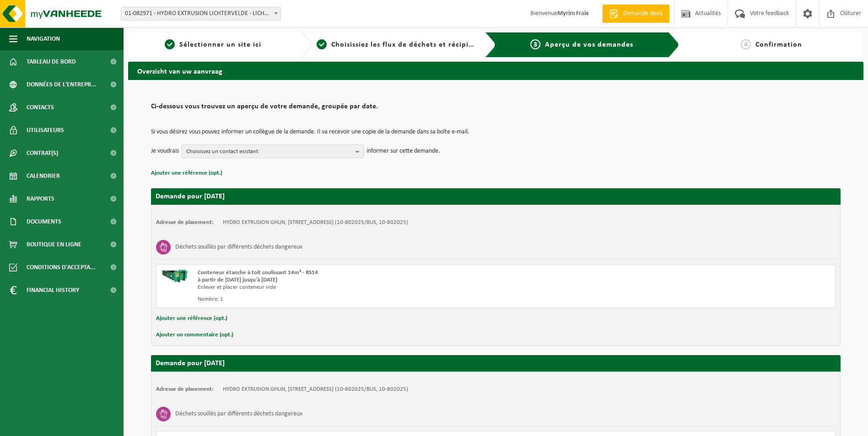  Describe the element at coordinates (220, 45) in the screenshot. I see `span: Sélectionner un site ici` at that location.